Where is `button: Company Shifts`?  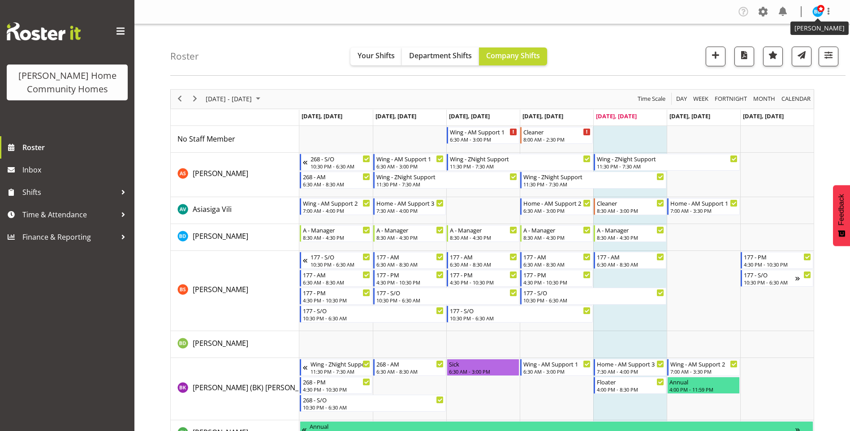
button: Company Shifts is located at coordinates (513, 56).